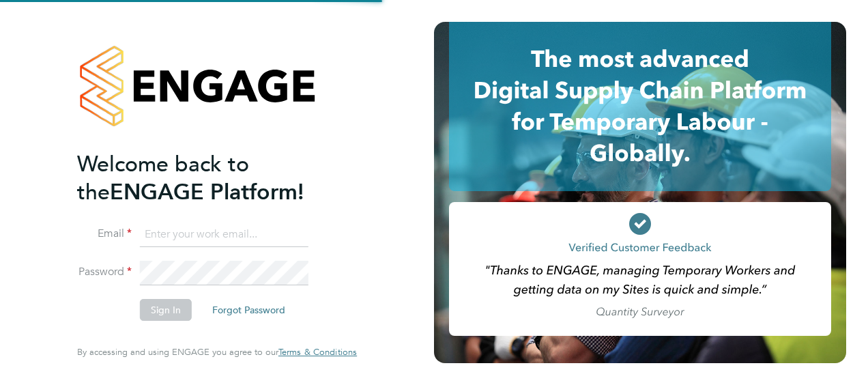 The width and height of the screenshot is (868, 385). Describe the element at coordinates (248, 310) in the screenshot. I see `button: Forgot Password` at that location.